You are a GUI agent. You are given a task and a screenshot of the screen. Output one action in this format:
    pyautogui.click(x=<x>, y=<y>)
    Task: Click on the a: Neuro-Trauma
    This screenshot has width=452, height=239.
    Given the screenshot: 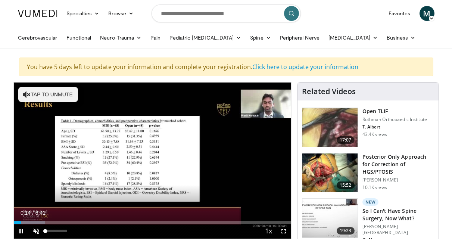 What is the action you would take?
    pyautogui.click(x=121, y=38)
    